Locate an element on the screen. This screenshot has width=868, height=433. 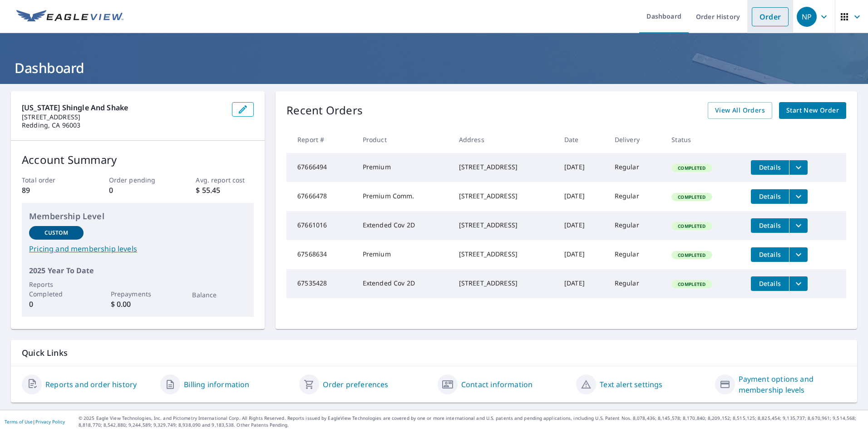
button: detailsBtn-67666494 is located at coordinates (770, 167).